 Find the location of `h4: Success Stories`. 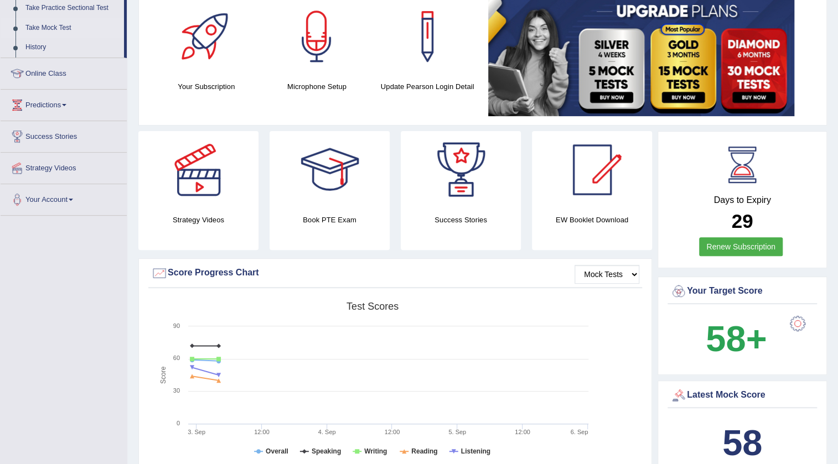

h4: Success Stories is located at coordinates (460, 220).